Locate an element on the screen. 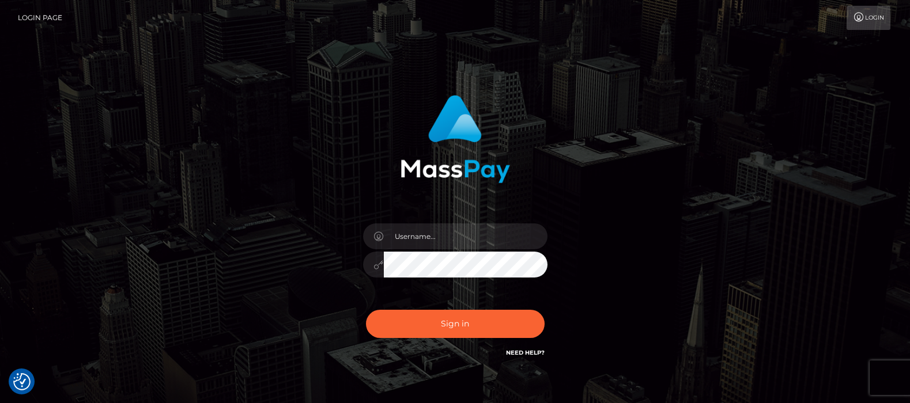 The height and width of the screenshot is (403, 910). input: Username... is located at coordinates (465, 236).